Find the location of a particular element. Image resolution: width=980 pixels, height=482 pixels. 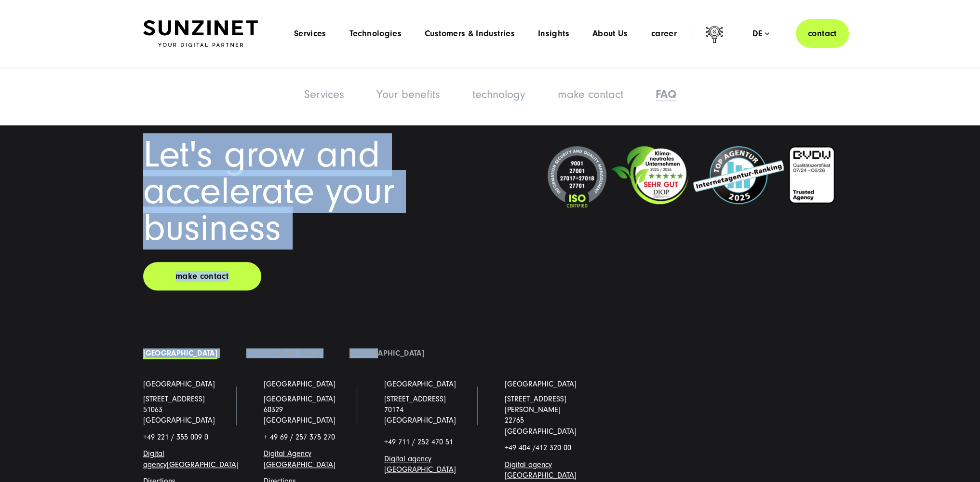

a: Your benefits is located at coordinates (409, 94).